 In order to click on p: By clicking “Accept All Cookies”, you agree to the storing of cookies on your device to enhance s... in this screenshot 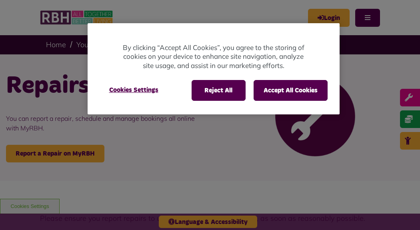, I will do `click(214, 57)`.